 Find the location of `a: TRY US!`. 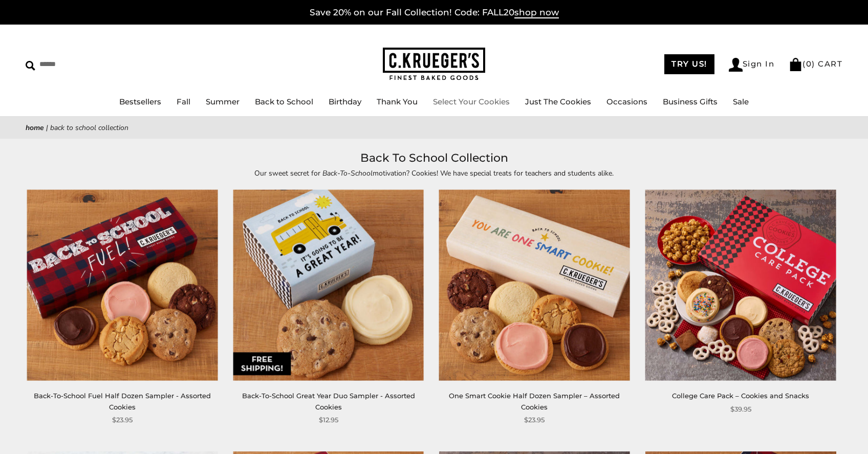

a: TRY US! is located at coordinates (690, 64).